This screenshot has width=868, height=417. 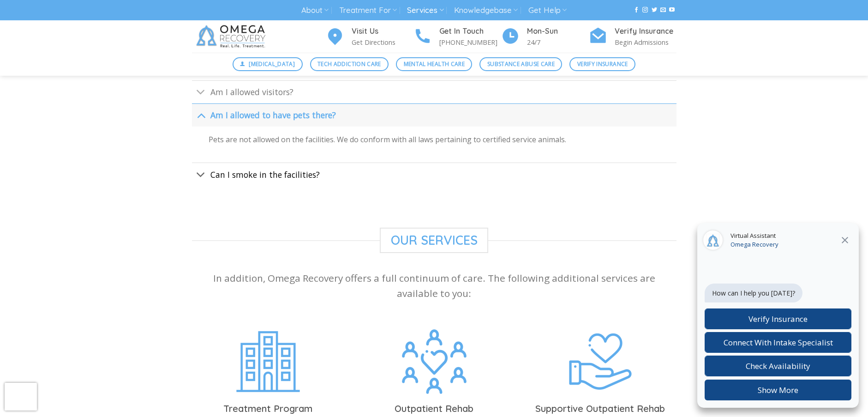 I want to click on a: Send us an email, so click(x=663, y=10).